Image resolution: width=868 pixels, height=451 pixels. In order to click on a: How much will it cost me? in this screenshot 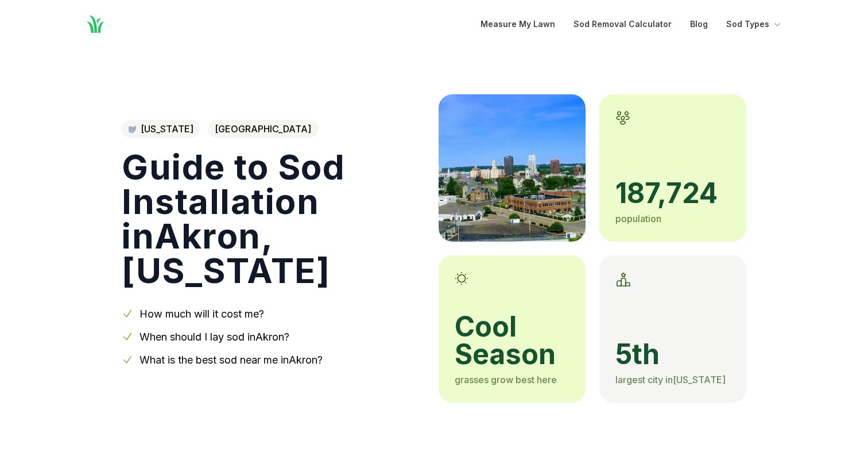, I will do `click(201, 313)`.